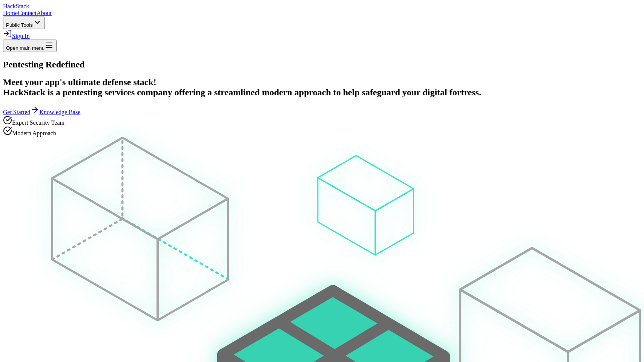 This screenshot has width=644, height=362. Describe the element at coordinates (22, 6) in the screenshot. I see `span: Stack` at that location.